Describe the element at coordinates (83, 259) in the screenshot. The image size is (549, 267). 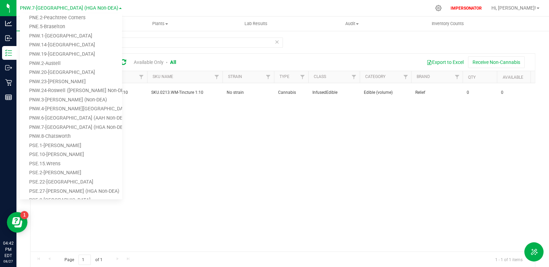
I see `span: Page of 1` at that location.